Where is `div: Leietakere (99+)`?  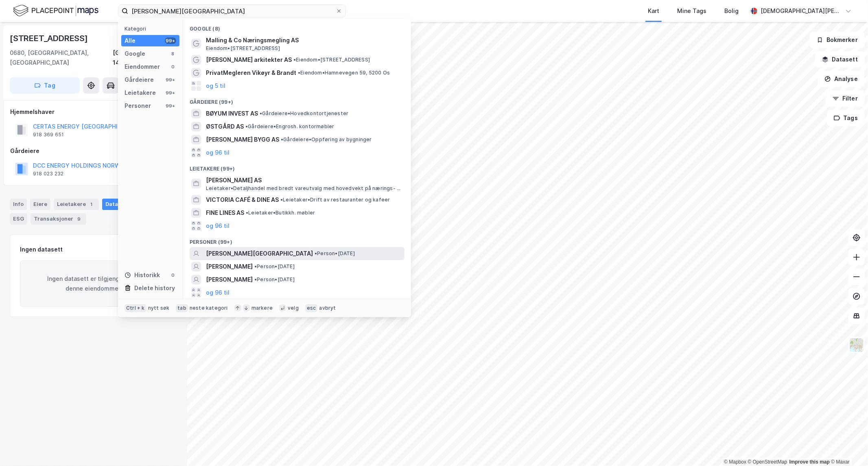 div: Leietakere (99+) is located at coordinates (297, 166).